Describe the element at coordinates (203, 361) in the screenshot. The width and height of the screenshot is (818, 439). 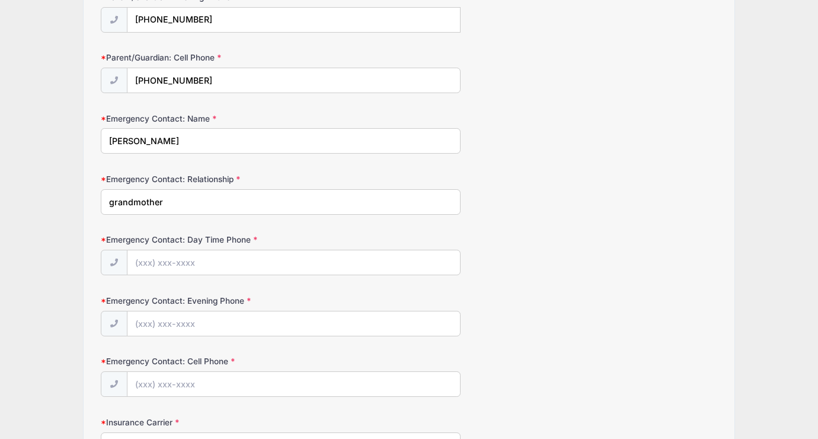
I see `label: Emergency Contact: Cell Phone` at that location.